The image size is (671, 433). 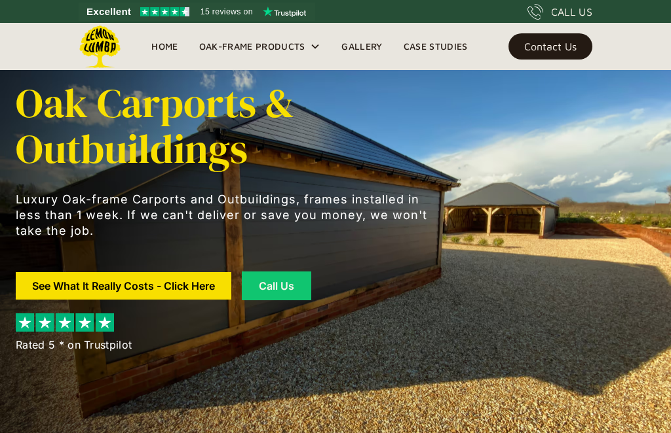 I want to click on a: Gallery, so click(x=361, y=46).